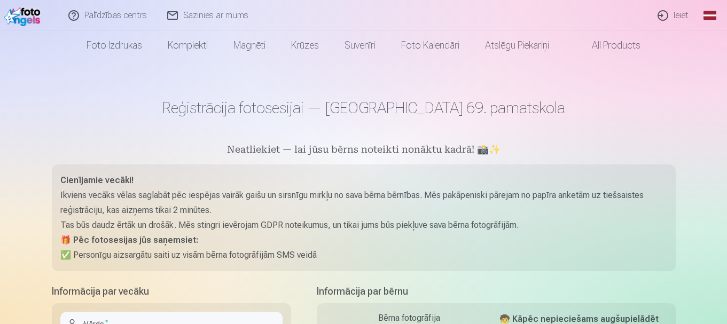  Describe the element at coordinates (607, 45) in the screenshot. I see `a: All products` at that location.